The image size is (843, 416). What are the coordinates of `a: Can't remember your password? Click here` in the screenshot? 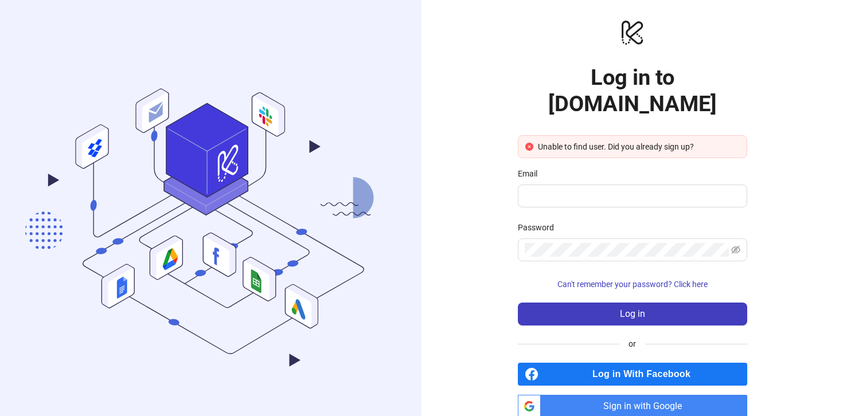 It's located at (632, 284).